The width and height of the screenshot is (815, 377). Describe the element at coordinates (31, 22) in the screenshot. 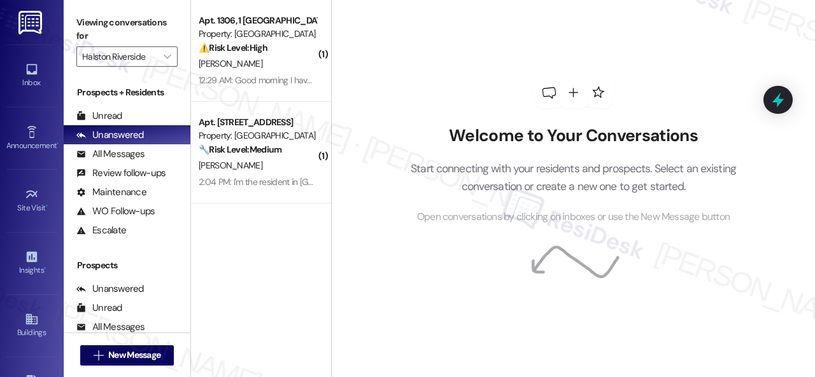

I see `img: ResiDesk Logo` at that location.